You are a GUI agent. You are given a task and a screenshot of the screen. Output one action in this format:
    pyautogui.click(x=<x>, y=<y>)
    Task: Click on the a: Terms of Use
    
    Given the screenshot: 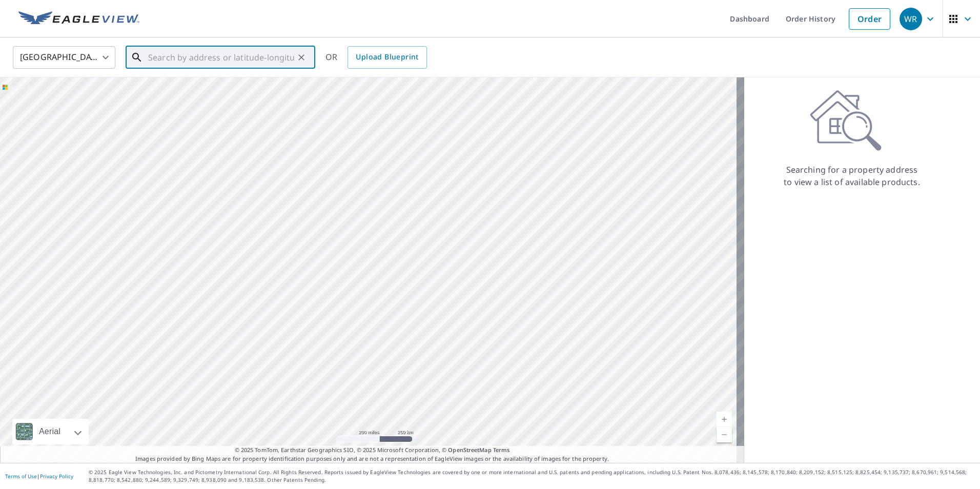 What is the action you would take?
    pyautogui.click(x=21, y=476)
    